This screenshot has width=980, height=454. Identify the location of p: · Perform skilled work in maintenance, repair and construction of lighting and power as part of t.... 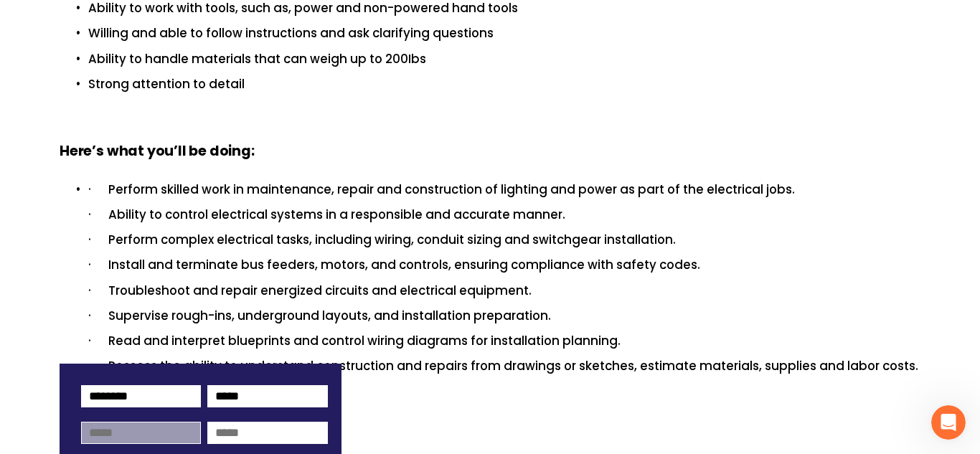
(504, 189).